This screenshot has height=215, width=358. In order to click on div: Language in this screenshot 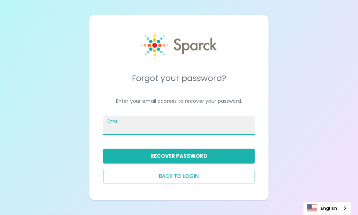, I will do `click(327, 208)`.